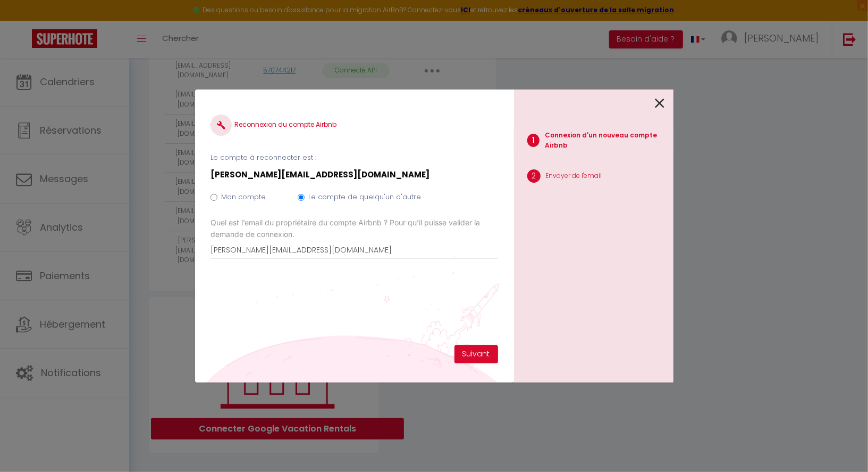 This screenshot has width=868, height=472. I want to click on h4: Reconnexion du compte Airbnb, so click(354, 125).